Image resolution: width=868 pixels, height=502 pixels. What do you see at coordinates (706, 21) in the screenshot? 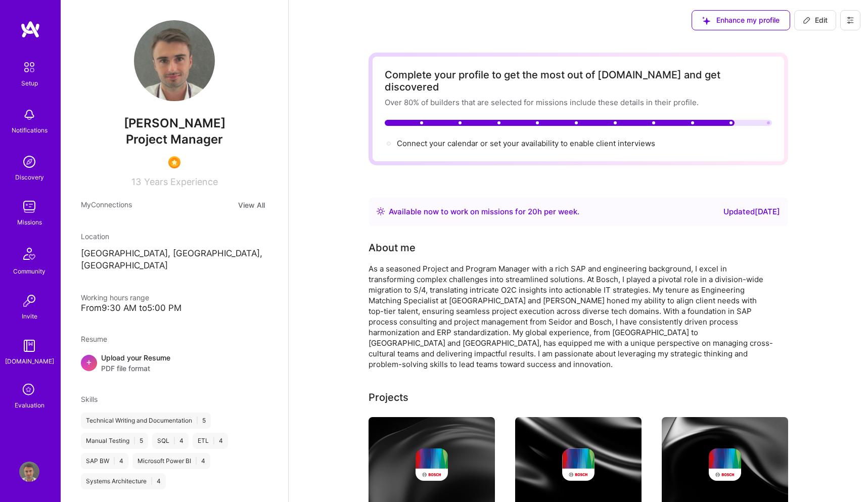
I see `i: icon SuggestedTeams` at bounding box center [706, 21].